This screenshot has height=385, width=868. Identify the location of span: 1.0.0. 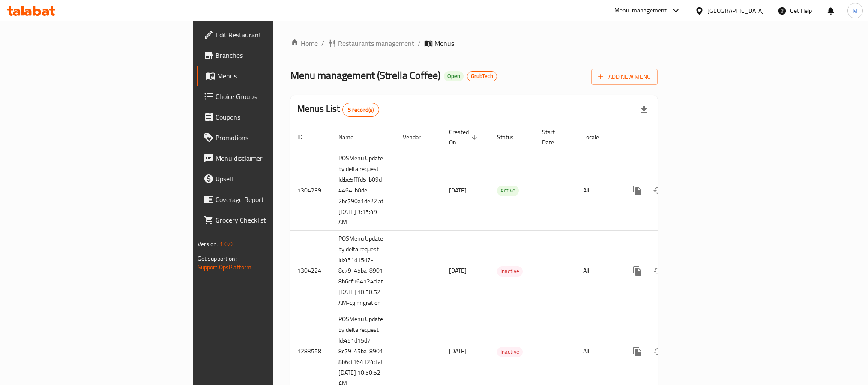
(226, 244).